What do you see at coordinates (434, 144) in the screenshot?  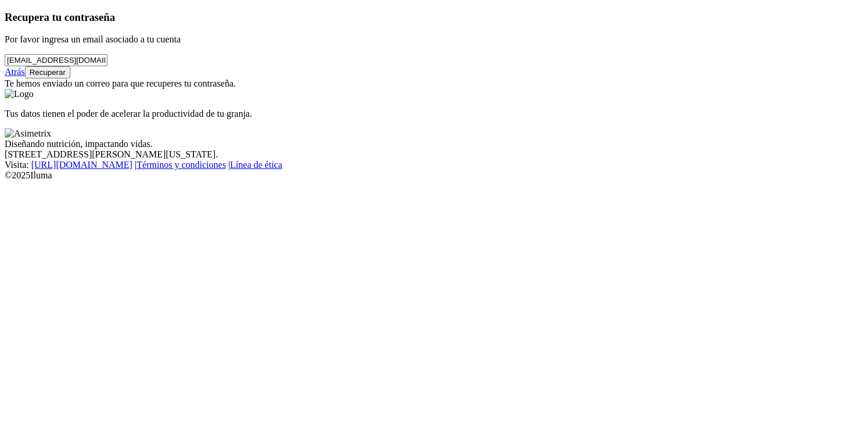 I see `div: Diseñando nutrición, impactando vidas.` at bounding box center [434, 144].